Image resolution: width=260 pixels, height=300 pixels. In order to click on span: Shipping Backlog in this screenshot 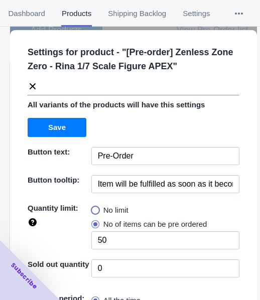, I will do `click(137, 14)`.